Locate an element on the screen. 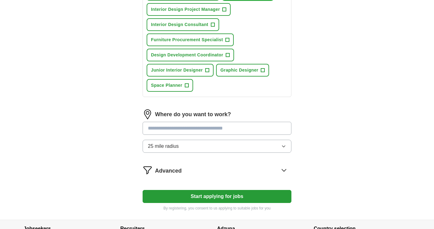 Image resolution: width=434 pixels, height=229 pixels. span: Advanced is located at coordinates (168, 171).